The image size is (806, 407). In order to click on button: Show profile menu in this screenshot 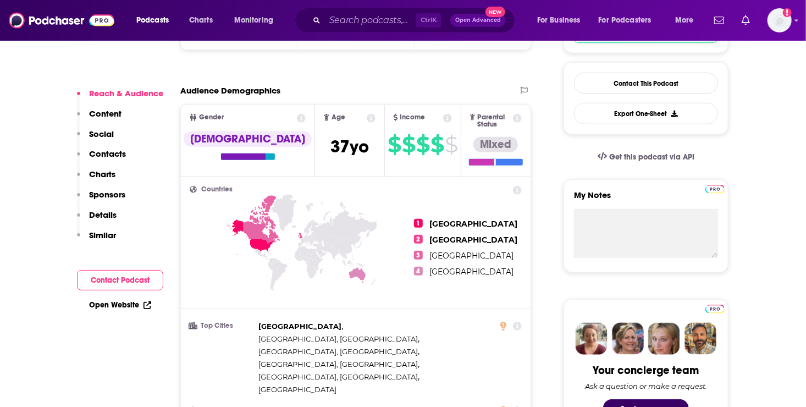, I will do `click(780, 20)`.